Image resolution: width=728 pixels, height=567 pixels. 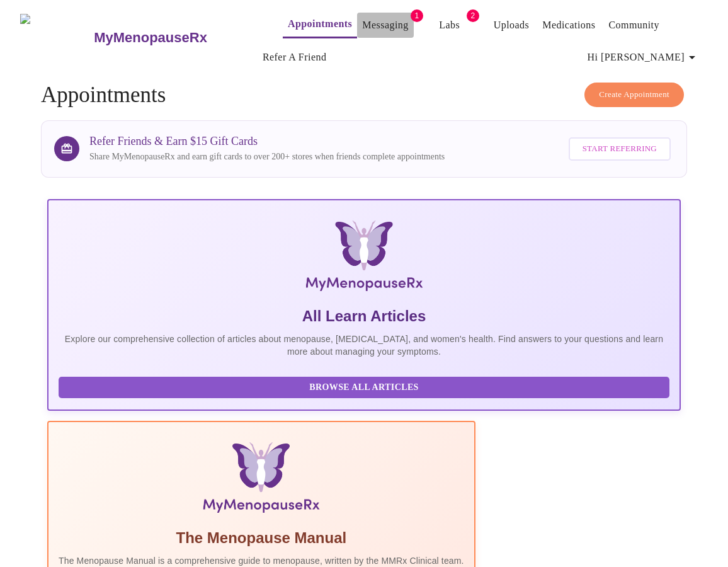 I want to click on h3: MyMenopauseRx, so click(x=150, y=38).